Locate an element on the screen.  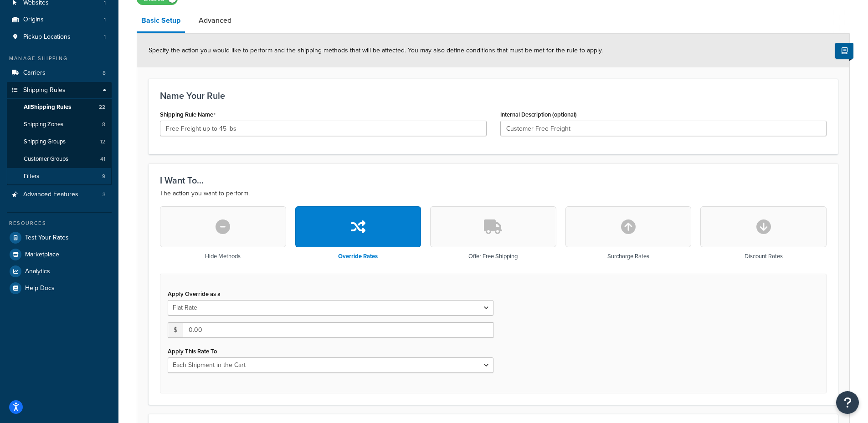
a: Help Docs is located at coordinates (59, 288).